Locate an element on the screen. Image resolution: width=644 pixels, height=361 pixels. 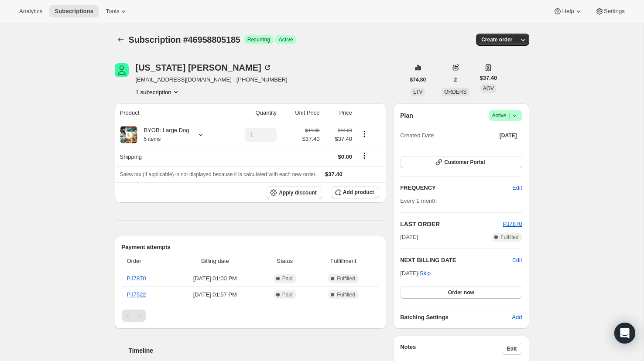
h2: Payment attempts is located at coordinates (250, 247).